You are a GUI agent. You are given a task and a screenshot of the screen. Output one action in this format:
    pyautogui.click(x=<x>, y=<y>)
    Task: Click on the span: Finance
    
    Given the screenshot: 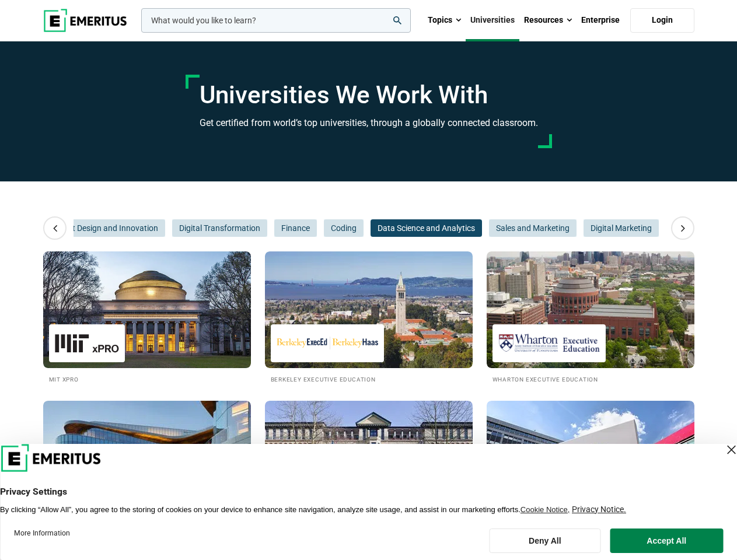 What is the action you would take?
    pyautogui.click(x=295, y=228)
    